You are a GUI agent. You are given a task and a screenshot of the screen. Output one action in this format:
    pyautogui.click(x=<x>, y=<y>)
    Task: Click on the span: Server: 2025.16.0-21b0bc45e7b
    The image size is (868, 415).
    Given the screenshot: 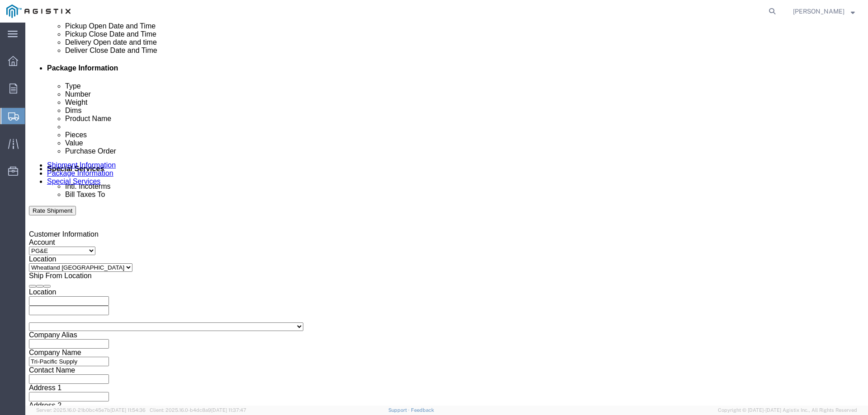 What is the action you would take?
    pyautogui.click(x=91, y=410)
    